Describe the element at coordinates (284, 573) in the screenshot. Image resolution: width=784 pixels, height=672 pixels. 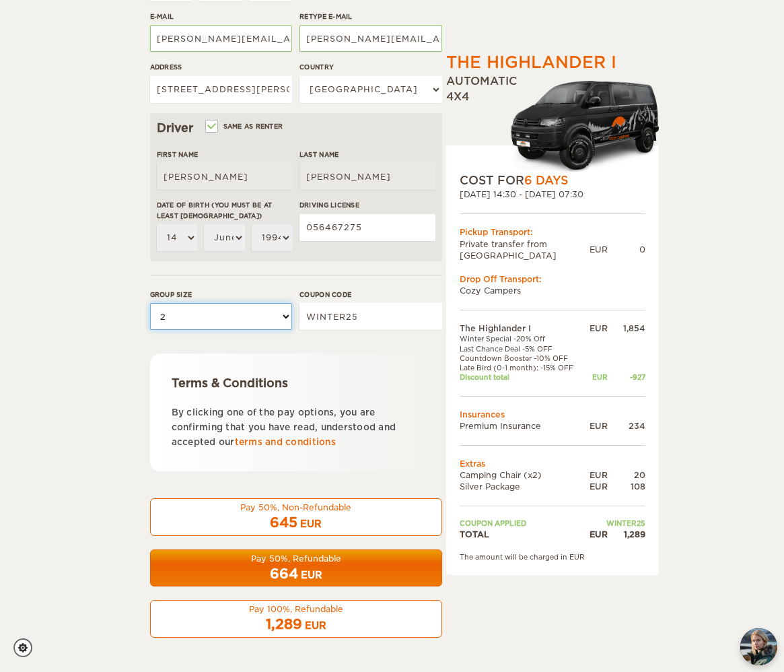
I see `span: 664` at that location.